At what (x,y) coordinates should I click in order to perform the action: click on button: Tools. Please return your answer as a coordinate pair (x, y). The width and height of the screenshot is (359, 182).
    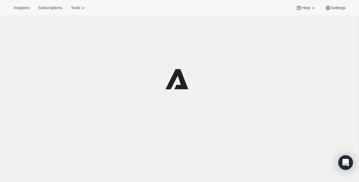
    Looking at the image, I should click on (78, 8).